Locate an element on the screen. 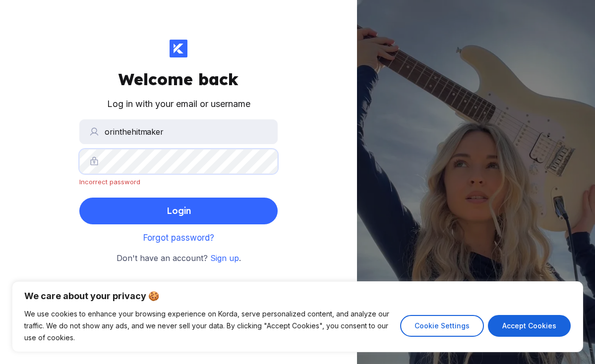  p: We use cookies to enhance your browsing experience on Korda, serve personalized content, and anal... is located at coordinates (208, 326).